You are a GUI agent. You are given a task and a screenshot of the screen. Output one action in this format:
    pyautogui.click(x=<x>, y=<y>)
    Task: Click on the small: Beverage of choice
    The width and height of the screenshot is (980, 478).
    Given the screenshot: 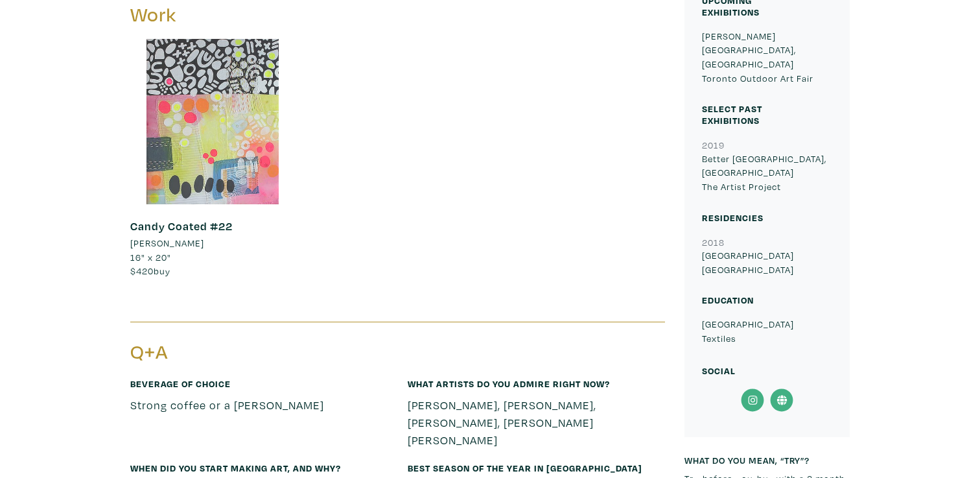 What is the action you would take?
    pyautogui.click(x=180, y=383)
    